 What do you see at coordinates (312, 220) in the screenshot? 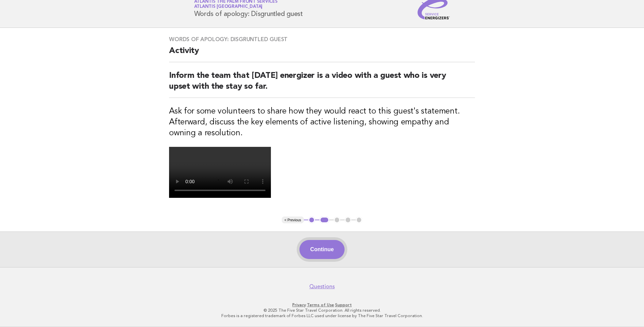
I see `button: 1` at bounding box center [312, 220].